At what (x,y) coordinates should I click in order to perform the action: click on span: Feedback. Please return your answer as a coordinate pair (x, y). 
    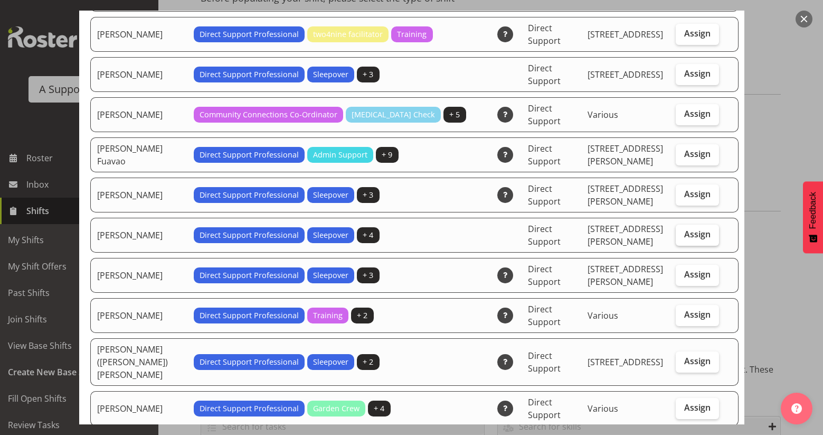
    Looking at the image, I should click on (813, 210).